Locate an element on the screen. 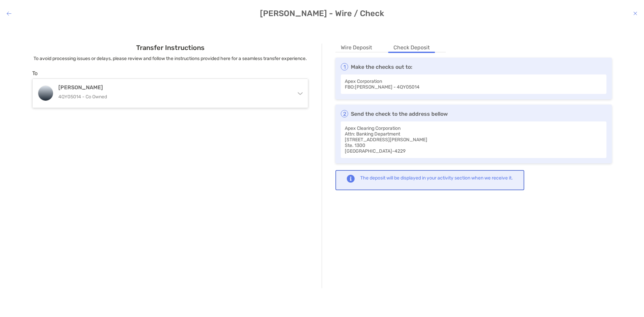  img: Nicholas UTMA is located at coordinates (45, 93).